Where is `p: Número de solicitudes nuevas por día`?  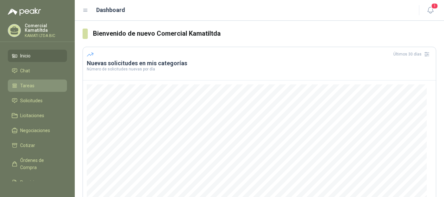
p: Número de solicitudes nuevas por día is located at coordinates (260, 69).